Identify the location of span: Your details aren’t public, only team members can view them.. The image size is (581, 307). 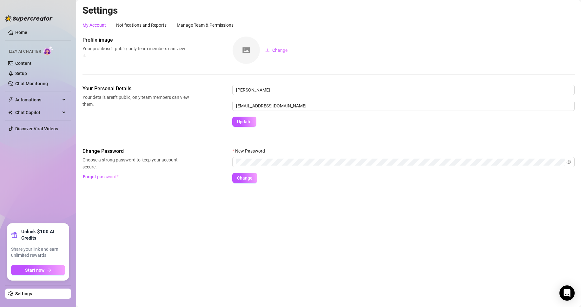
(136, 101).